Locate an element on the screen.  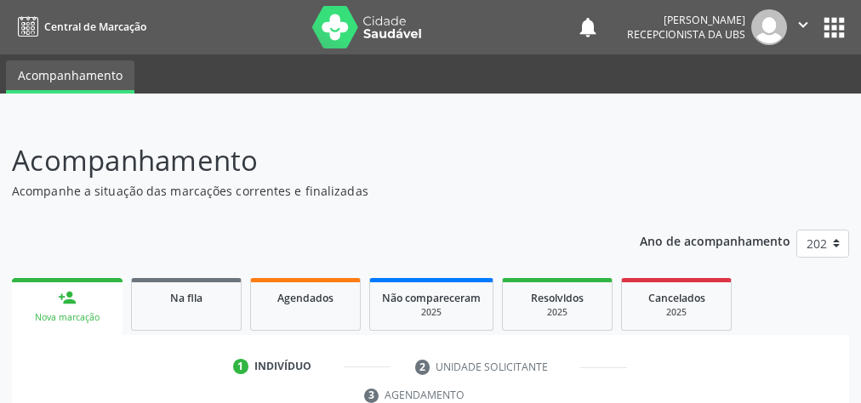
p: Ano de acompanhamento is located at coordinates (714, 240).